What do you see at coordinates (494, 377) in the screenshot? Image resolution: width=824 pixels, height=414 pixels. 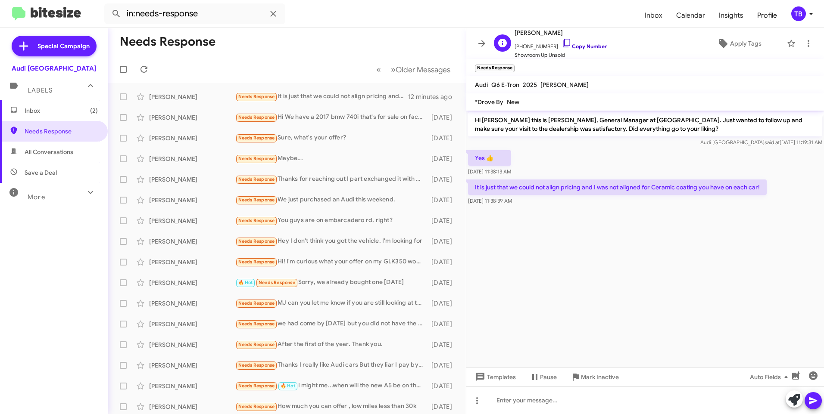 I see `button: Templates` at bounding box center [494, 377].